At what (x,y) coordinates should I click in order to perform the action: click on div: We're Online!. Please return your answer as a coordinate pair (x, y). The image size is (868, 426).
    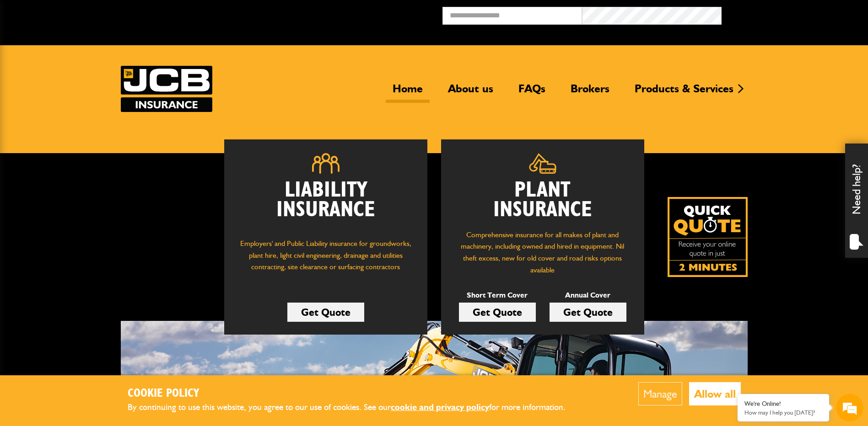
    Looking at the image, I should click on (783, 404).